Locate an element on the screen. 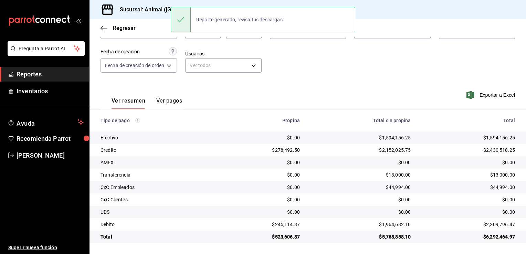  div: $278,492.50 is located at coordinates (261, 150).